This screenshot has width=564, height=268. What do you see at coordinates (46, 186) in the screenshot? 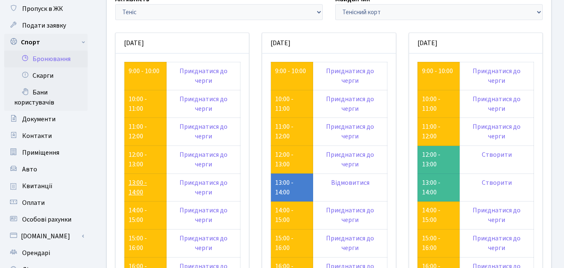
I see `a: Квитанції` at bounding box center [46, 186].